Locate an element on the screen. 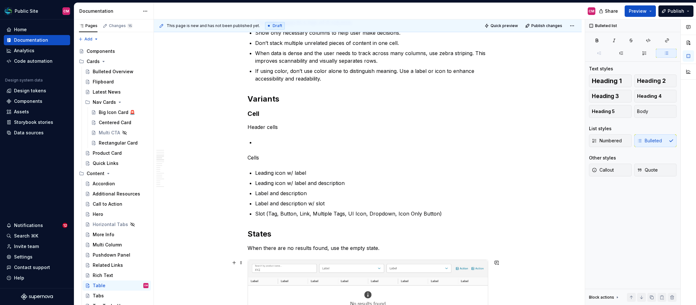  a: Code automation is located at coordinates (37, 61).